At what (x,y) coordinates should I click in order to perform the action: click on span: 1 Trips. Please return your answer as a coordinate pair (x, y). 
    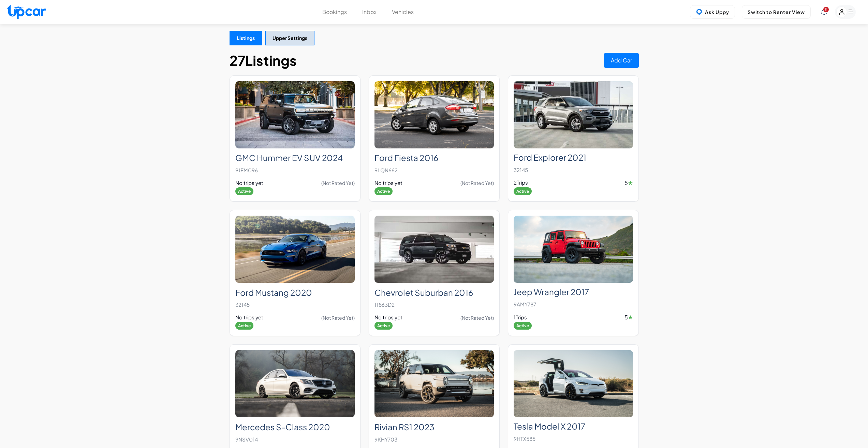
    Looking at the image, I should click on (520, 318).